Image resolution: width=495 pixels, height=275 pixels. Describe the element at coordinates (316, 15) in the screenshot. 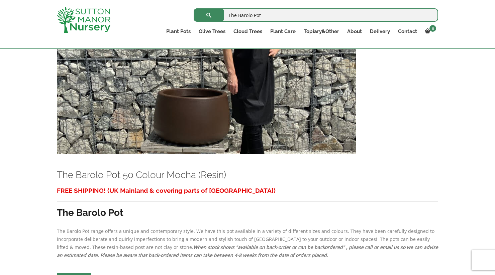

I see `input: Search...` at that location.